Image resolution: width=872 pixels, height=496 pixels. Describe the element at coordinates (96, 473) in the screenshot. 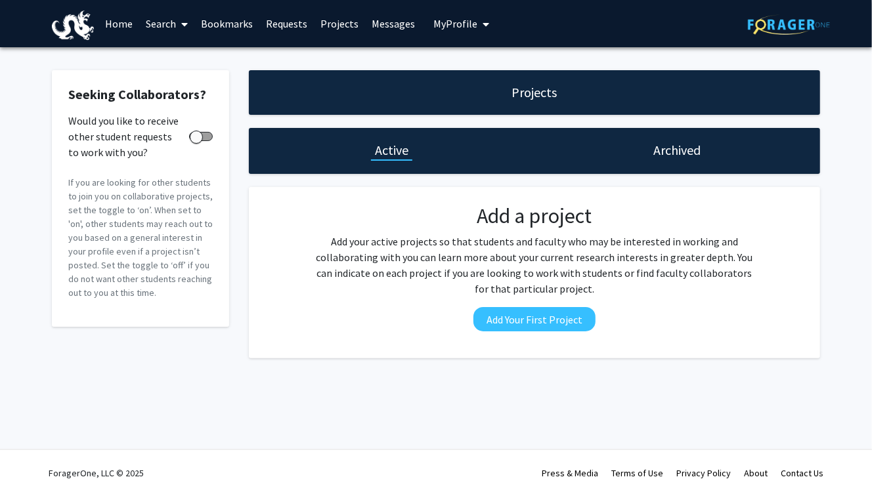

I see `div: ForagerOne, LLC © 2025` at that location.